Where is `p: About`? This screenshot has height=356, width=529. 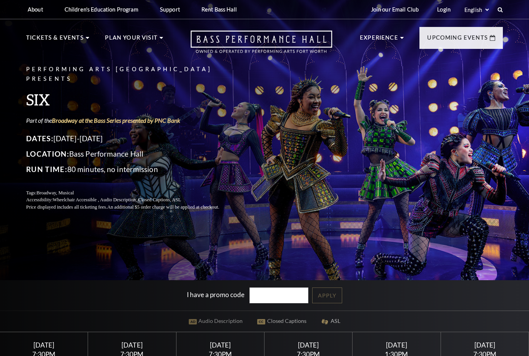
p: About is located at coordinates (35, 9).